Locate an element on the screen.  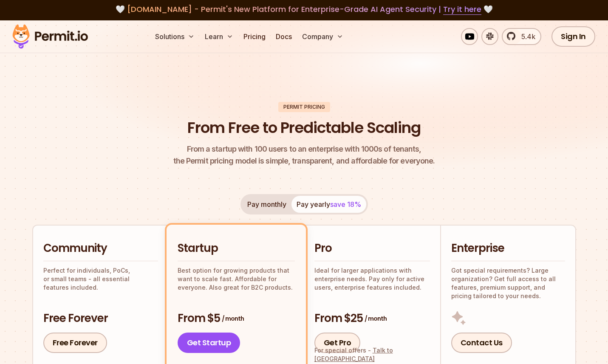
h2: Pro is located at coordinates (372, 248).